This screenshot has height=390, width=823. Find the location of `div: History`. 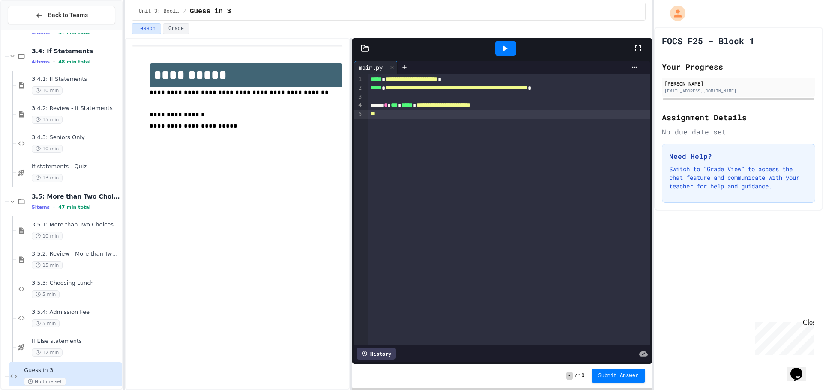

div: History is located at coordinates (376, 354).